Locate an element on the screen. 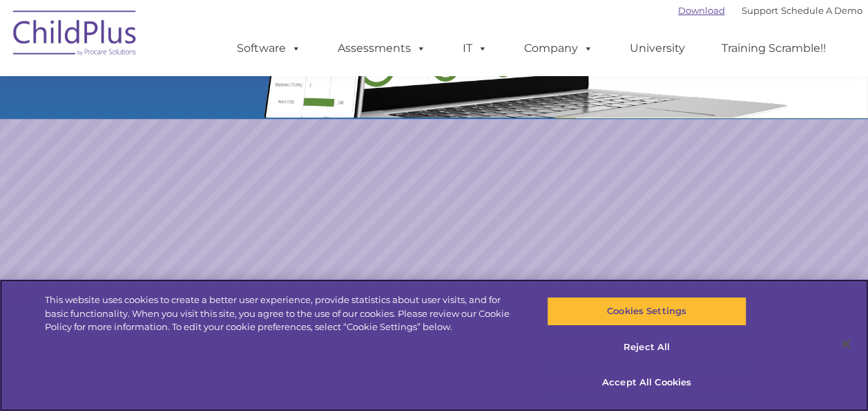 The width and height of the screenshot is (868, 411). a: University is located at coordinates (658, 48).